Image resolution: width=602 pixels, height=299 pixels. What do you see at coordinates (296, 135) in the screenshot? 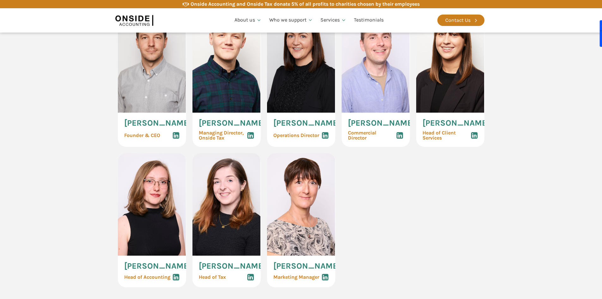
I see `span: Operations Director` at bounding box center [296, 135].